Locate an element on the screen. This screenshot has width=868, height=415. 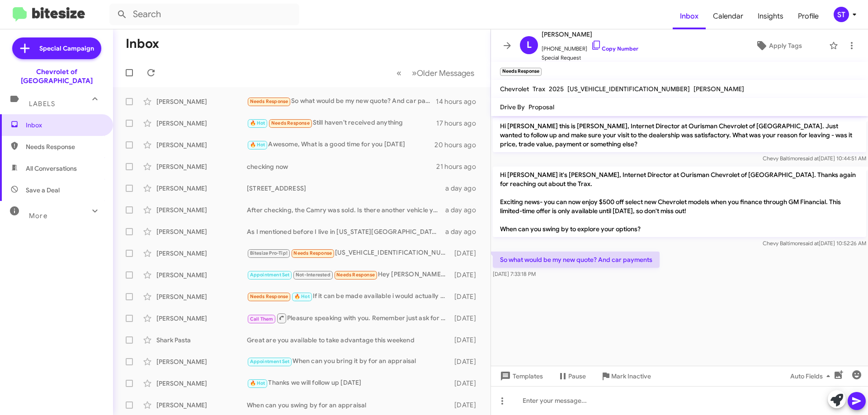
button: Apply Tags is located at coordinates (778, 45).